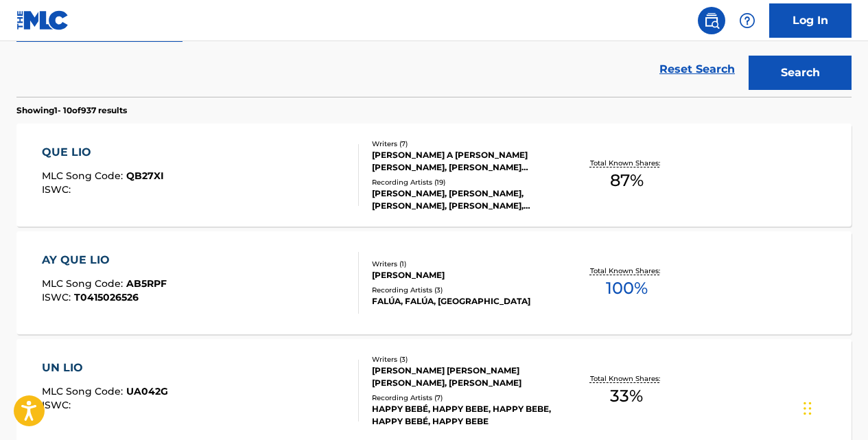 The width and height of the screenshot is (868, 440). What do you see at coordinates (465, 397) in the screenshot?
I see `div: Recording Artists ( 7 )` at bounding box center [465, 397].